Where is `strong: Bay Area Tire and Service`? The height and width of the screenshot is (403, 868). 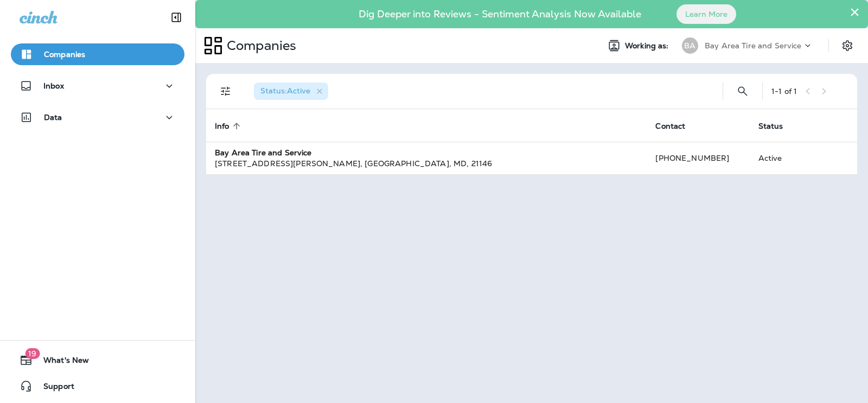 strong: Bay Area Tire and Service is located at coordinates (263, 153).